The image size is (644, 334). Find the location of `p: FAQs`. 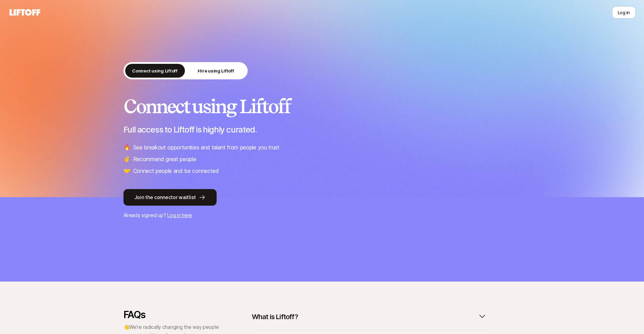

p: FAQs is located at coordinates (172, 315).